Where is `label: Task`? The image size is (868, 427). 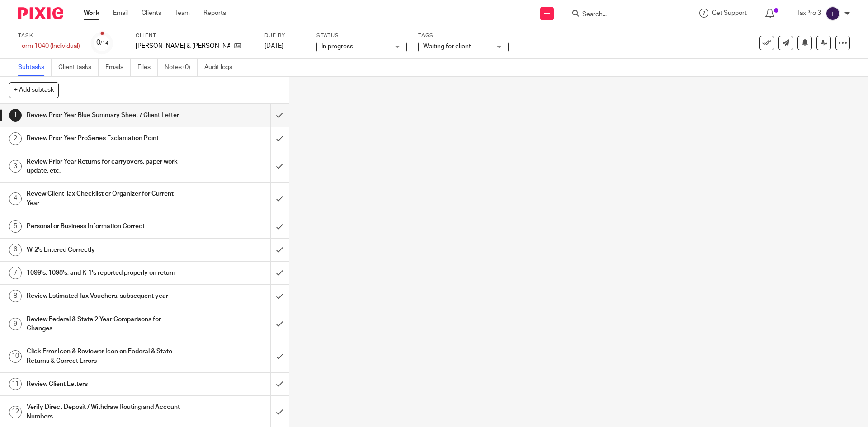
label: Task is located at coordinates (49, 36).